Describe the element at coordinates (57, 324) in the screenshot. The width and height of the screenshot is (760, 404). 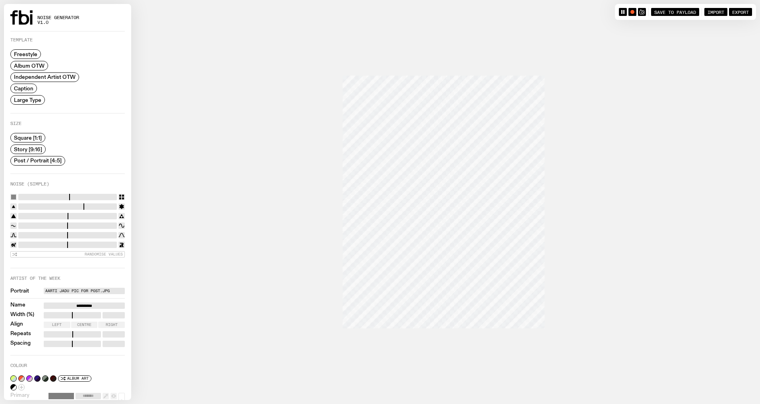
I see `span: Left` at that location.